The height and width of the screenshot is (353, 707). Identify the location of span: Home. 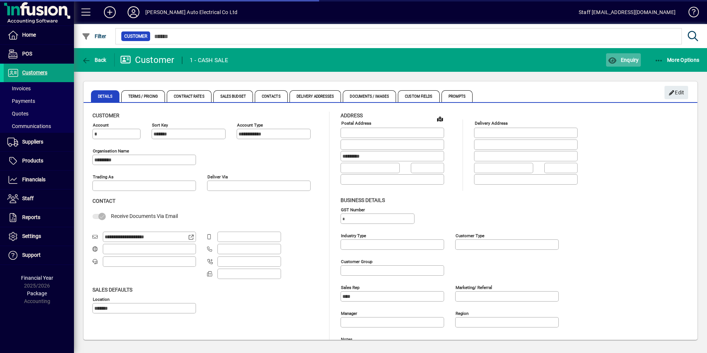
(29, 35).